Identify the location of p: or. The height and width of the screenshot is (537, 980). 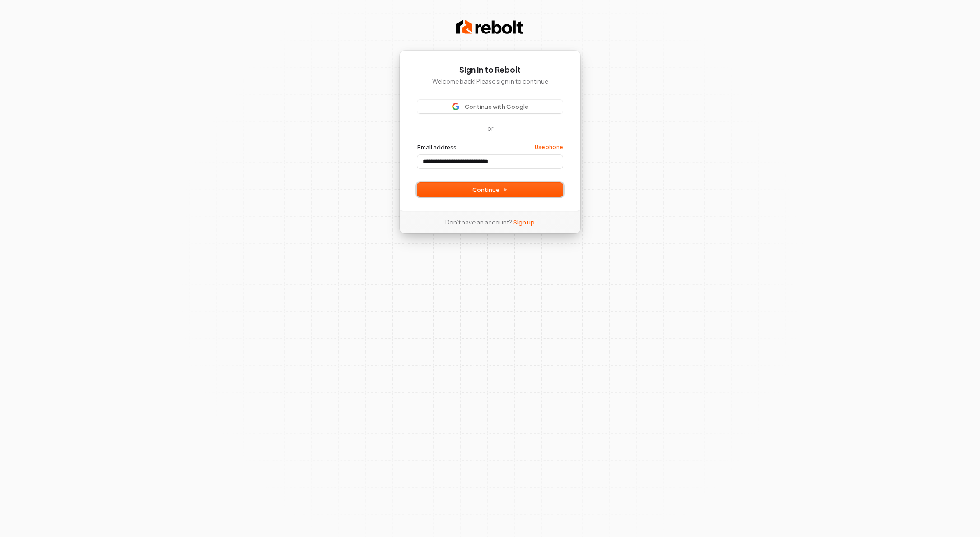
(490, 129).